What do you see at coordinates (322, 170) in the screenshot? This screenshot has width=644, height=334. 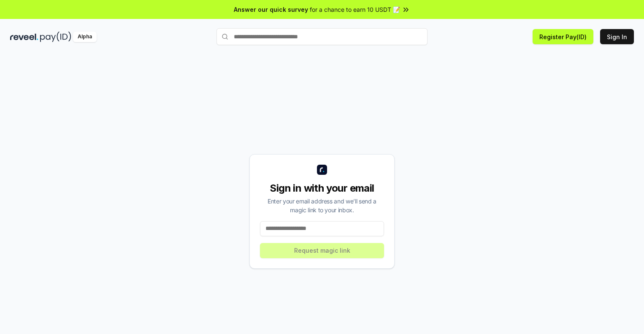 I see `img: logo_small` at bounding box center [322, 170].